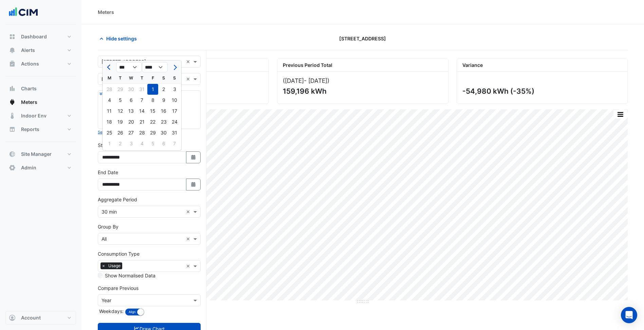  I want to click on div: Friday, August 1, 2025, so click(152, 89).